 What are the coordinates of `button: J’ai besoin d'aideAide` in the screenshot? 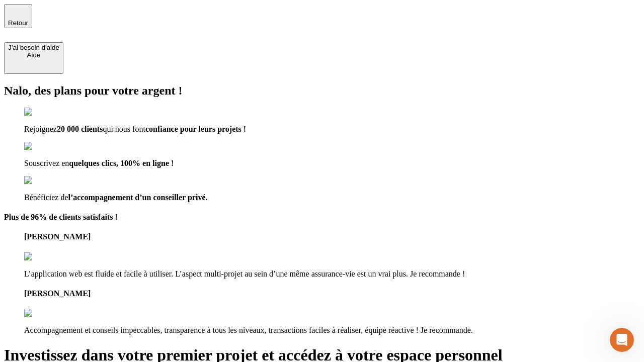 It's located at (34, 58).